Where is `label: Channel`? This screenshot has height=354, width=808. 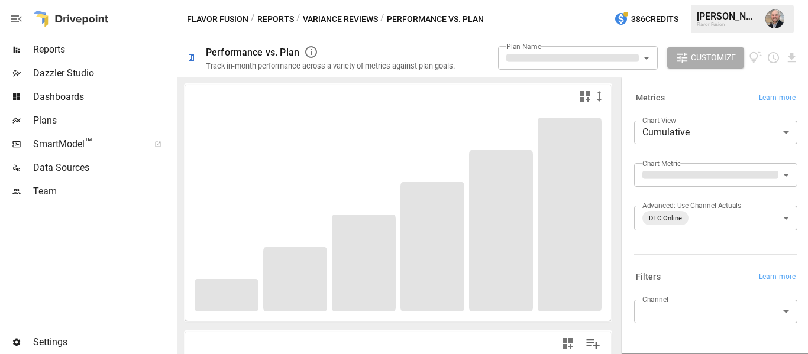 label: Channel is located at coordinates (655, 299).